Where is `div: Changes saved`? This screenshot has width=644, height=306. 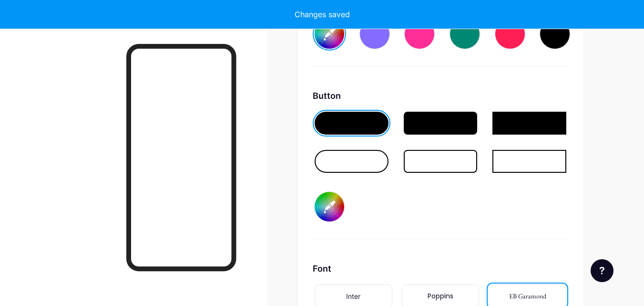 div: Changes saved is located at coordinates (322, 14).